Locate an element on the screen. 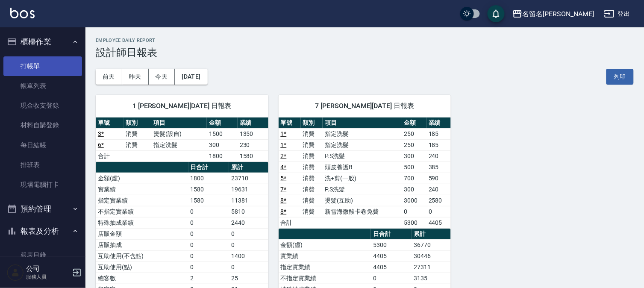 This screenshot has height=288, width=644. button: 今天 is located at coordinates (162, 77).